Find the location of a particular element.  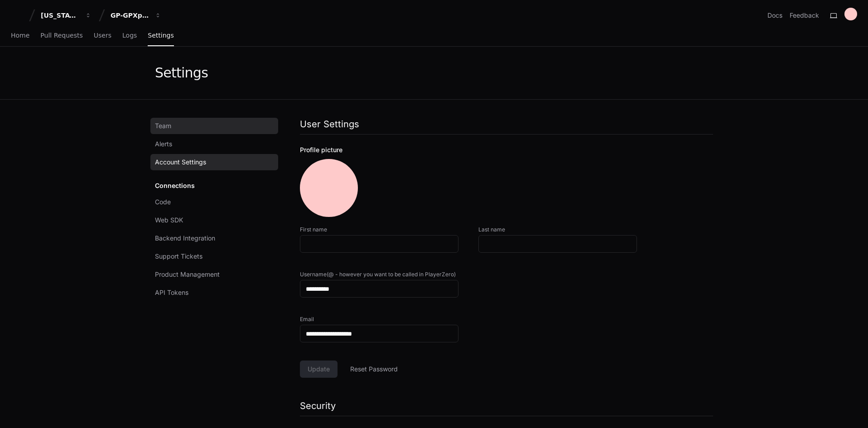

a: Pull Requests is located at coordinates (61, 36).